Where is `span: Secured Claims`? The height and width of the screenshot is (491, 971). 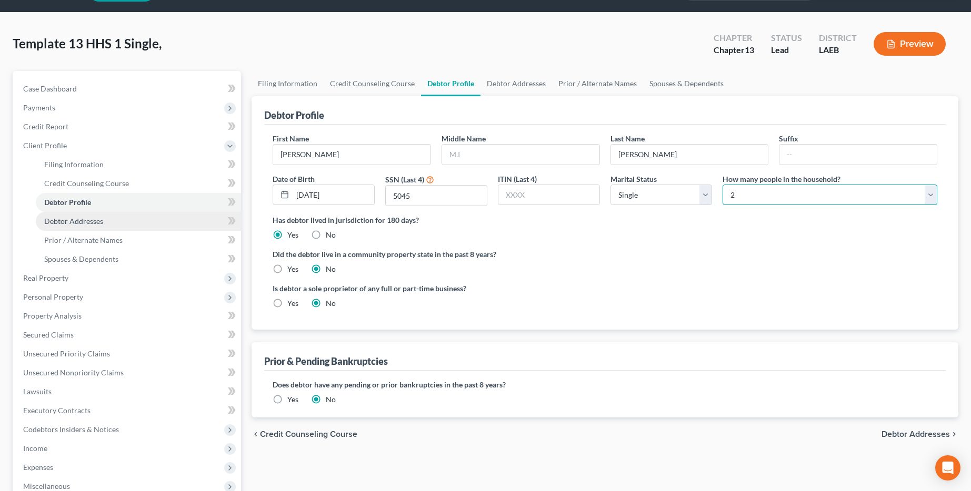
span: Secured Claims is located at coordinates (48, 335).